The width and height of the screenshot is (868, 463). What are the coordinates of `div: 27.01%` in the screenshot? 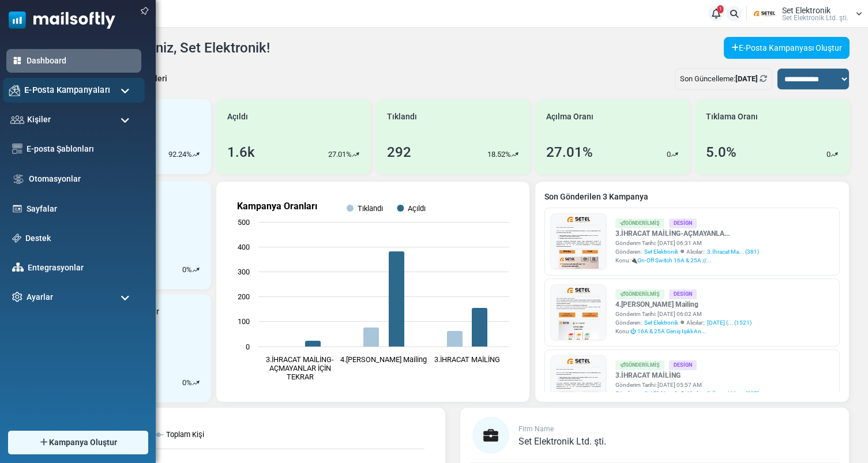 It's located at (569, 152).